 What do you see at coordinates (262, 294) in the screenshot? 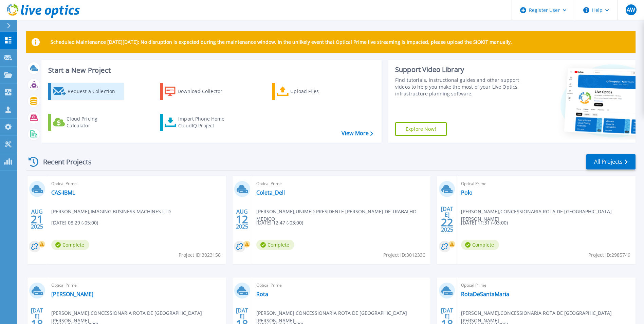
I see `a: Rota` at bounding box center [262, 294].